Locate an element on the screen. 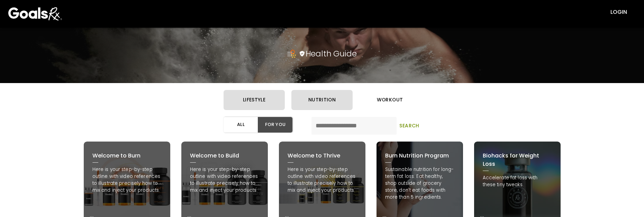 This screenshot has width=644, height=217. h3: Welcome to Thrive is located at coordinates (322, 156).